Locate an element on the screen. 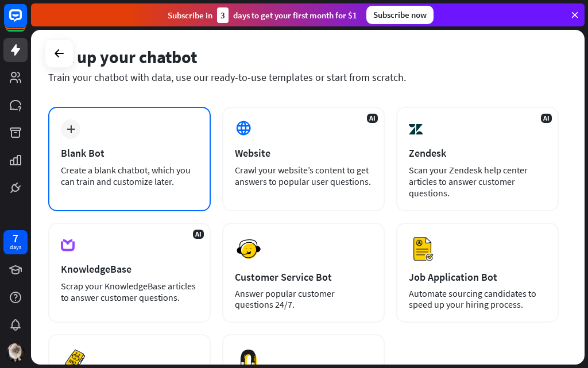  div: 7 is located at coordinates (15, 238).